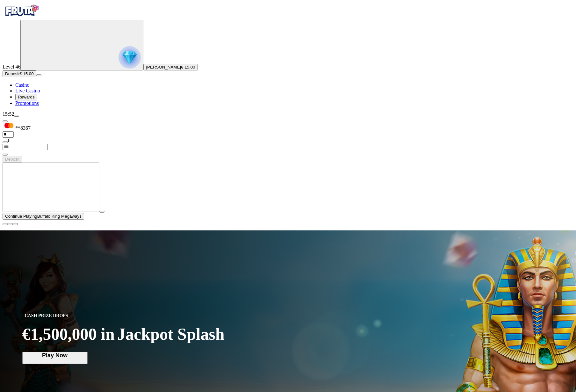 The width and height of the screenshot is (576, 392). What do you see at coordinates (12, 66) in the screenshot?
I see `span: Level 46` at bounding box center [12, 66].